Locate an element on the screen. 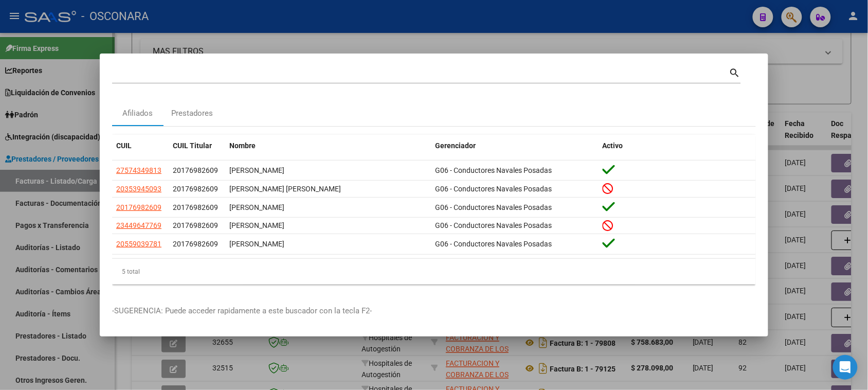  datatable-header-cell: CUIL is located at coordinates (140, 145).